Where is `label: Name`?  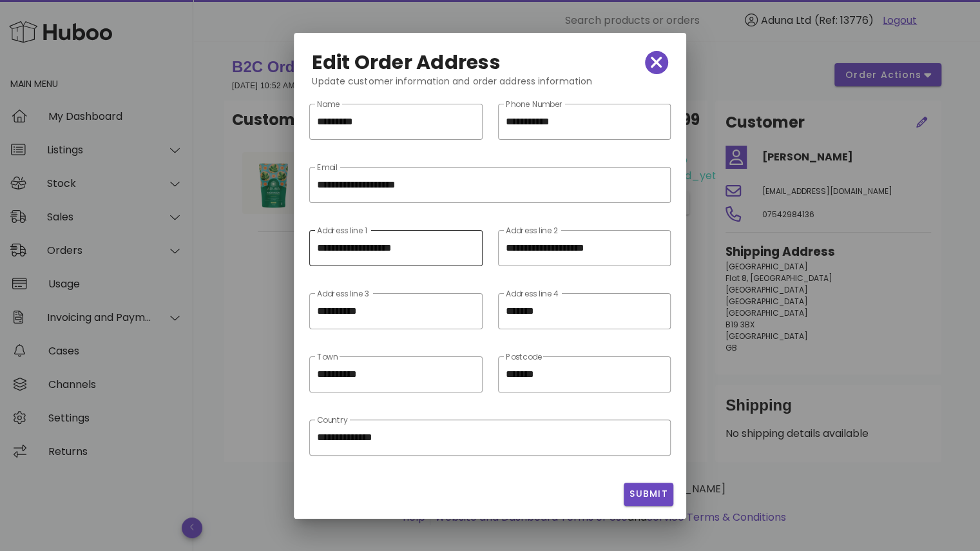
label: Name is located at coordinates (328, 105).